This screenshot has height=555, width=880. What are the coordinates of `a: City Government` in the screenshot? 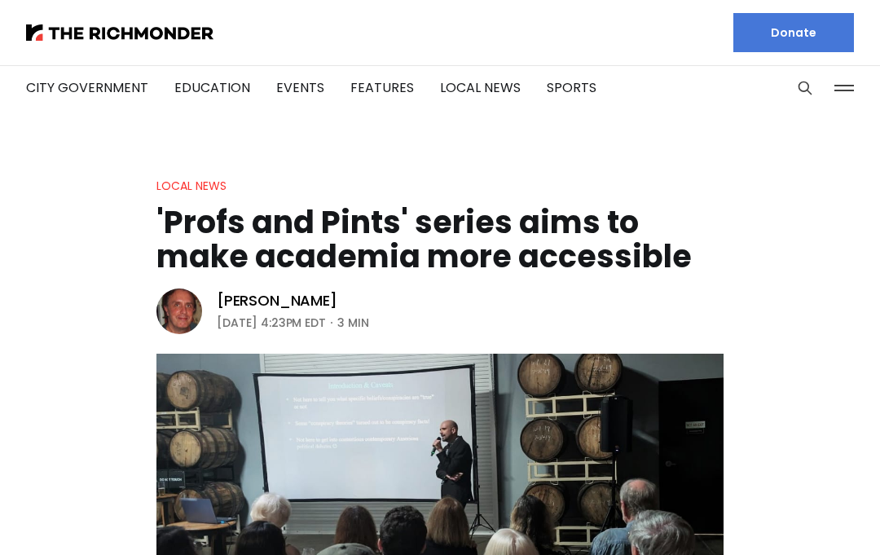 It's located at (87, 87).